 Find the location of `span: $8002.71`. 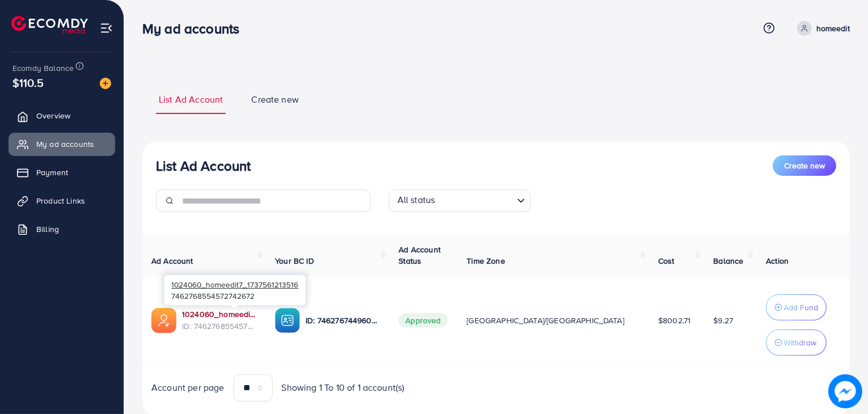

span: $8002.71 is located at coordinates (674, 320).